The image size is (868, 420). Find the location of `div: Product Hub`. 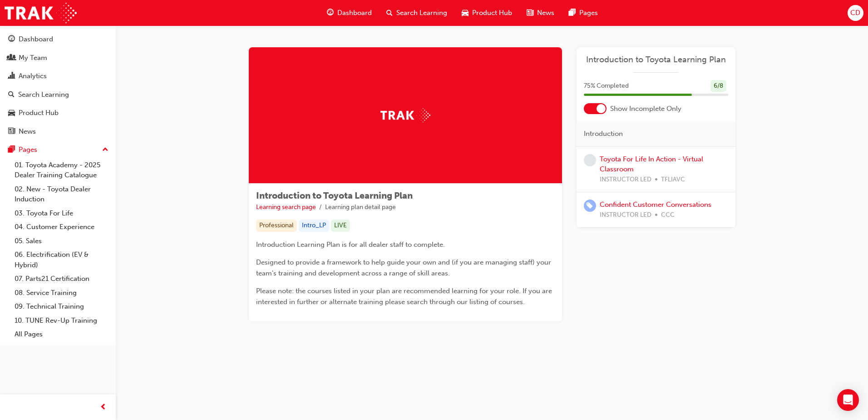

div: Product Hub is located at coordinates (38, 113).